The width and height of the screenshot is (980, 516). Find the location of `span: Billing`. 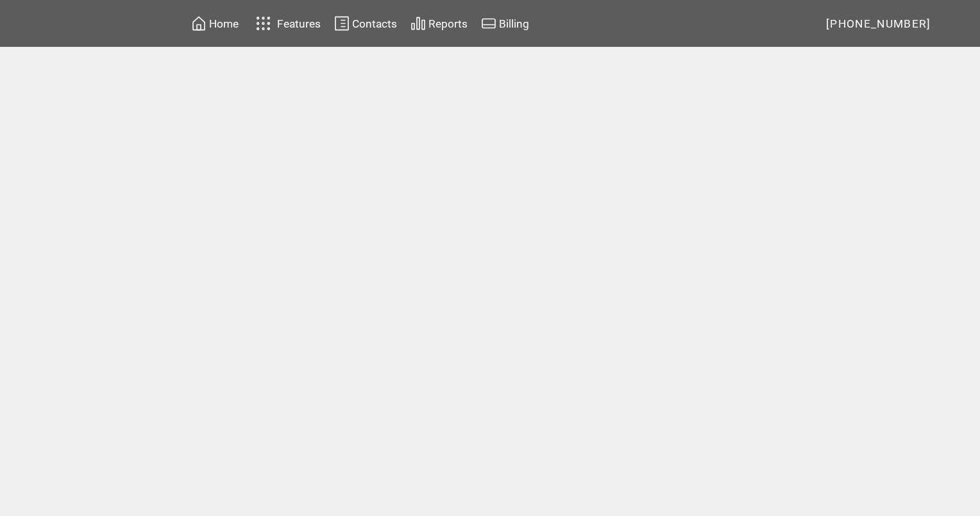

span: Billing is located at coordinates (514, 24).